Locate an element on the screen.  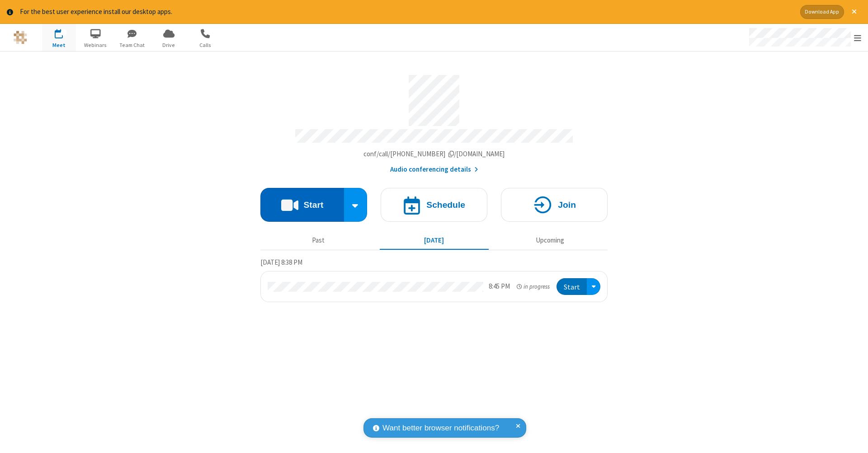
section: Account details is located at coordinates (434, 121).